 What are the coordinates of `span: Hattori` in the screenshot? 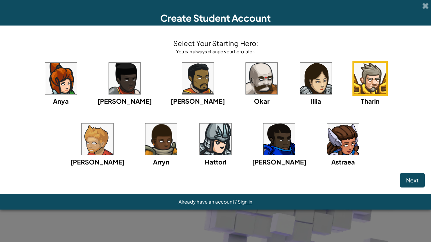 It's located at (215, 162).